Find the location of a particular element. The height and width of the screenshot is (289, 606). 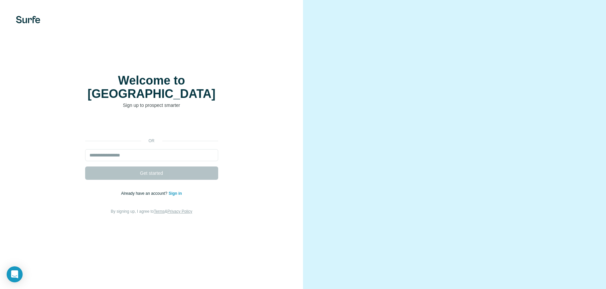

span: Already have an account? is located at coordinates (145, 193).